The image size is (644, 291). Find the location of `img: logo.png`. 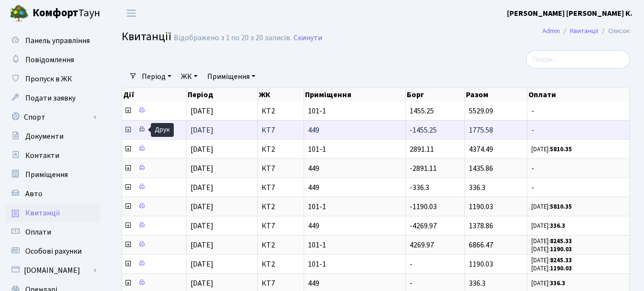

img: logo.png is located at coordinates (19, 14).